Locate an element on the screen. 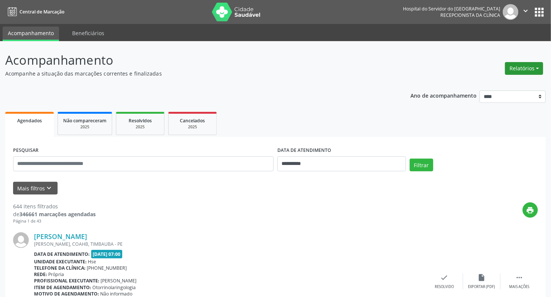 This screenshot has width=551, height=297. span: Não compareceram is located at coordinates (85, 120).